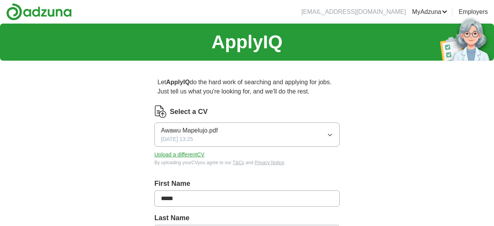 This screenshot has width=494, height=226. What do you see at coordinates (269, 162) in the screenshot?
I see `a: Privacy Notice` at bounding box center [269, 162].